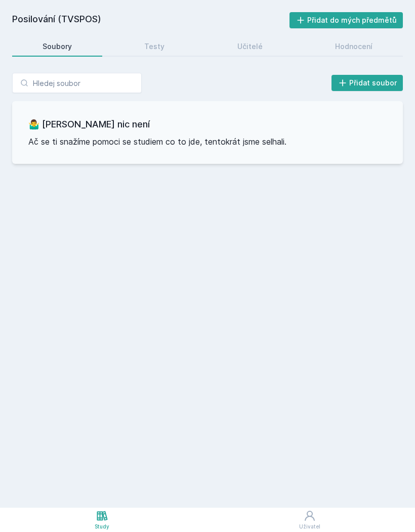  What do you see at coordinates (57, 46) in the screenshot?
I see `a: Soubory` at bounding box center [57, 46].